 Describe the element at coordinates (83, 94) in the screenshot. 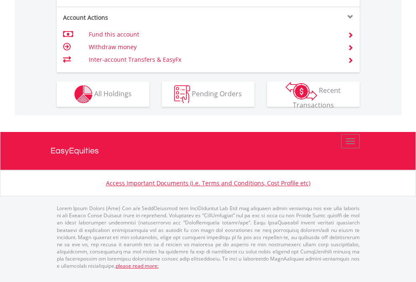

I see `img: holdings-wht.png` at that location.